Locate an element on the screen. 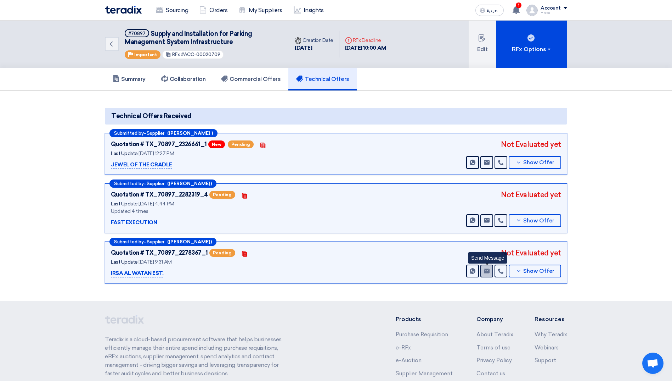 The height and width of the screenshot is (381, 672). a: e-RFx is located at coordinates (403, 347).